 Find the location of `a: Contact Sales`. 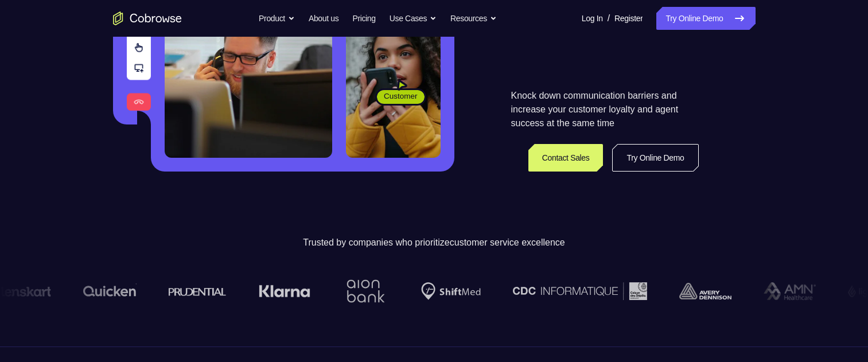

a: Contact Sales is located at coordinates (566, 158).